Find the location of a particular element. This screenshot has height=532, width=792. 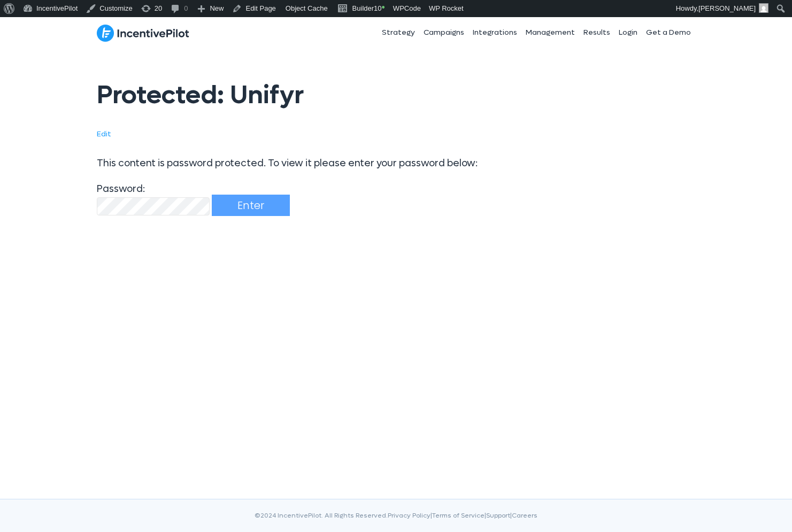

a: Campaigns is located at coordinates (444, 32).